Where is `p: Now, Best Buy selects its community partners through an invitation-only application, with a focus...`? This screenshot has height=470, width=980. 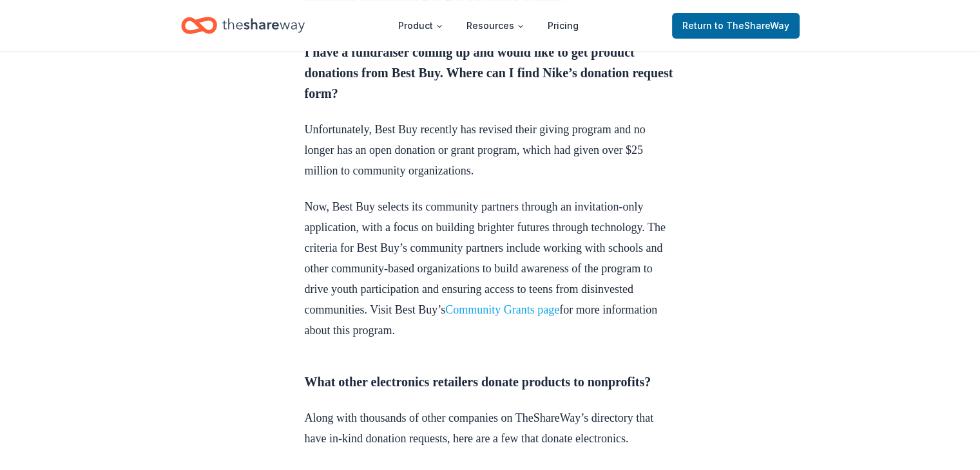
p: Now, Best Buy selects its community partners through an invitation-only application, with a focus... is located at coordinates (491, 268).